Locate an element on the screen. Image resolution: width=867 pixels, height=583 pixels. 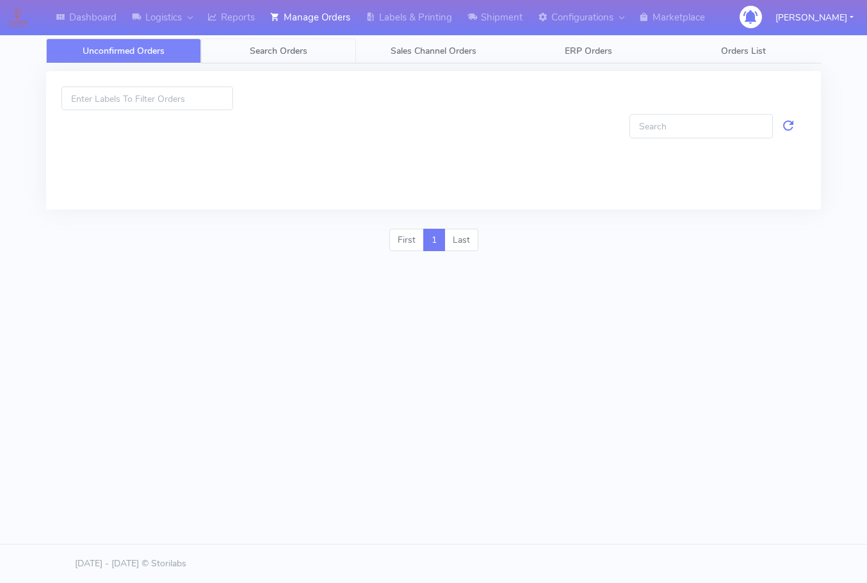
span: ERP Orders is located at coordinates (588, 51).